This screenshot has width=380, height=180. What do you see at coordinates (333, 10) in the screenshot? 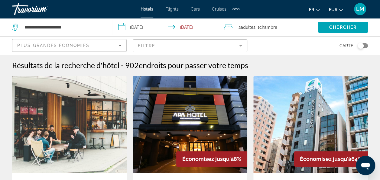
I see `span: EUR` at bounding box center [333, 10].